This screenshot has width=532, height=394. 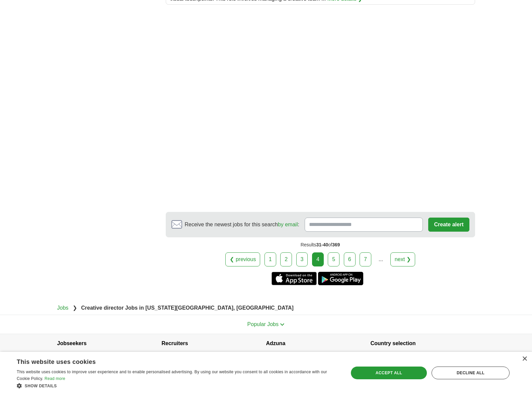 What do you see at coordinates (448, 225) in the screenshot?
I see `button: Create alert` at bounding box center [448, 225].